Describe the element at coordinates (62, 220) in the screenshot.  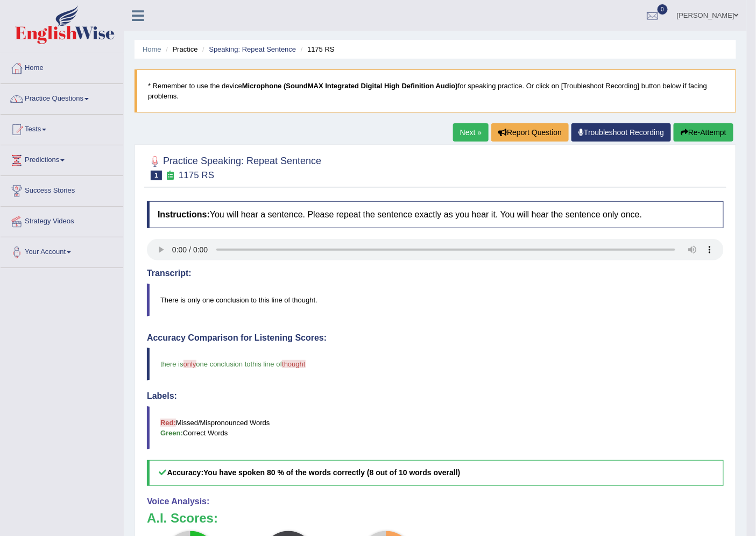
I see `a: Strategy Videos` at that location.